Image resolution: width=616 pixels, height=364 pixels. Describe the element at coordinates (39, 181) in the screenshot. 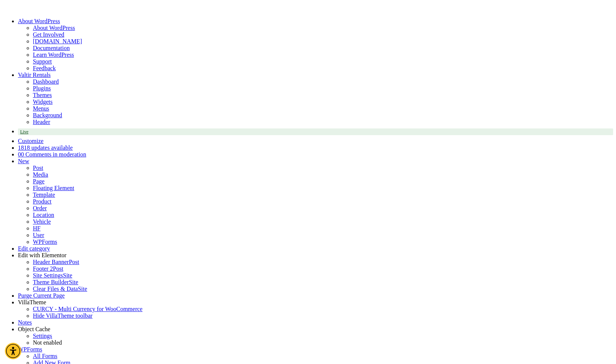

I see `a: Page` at that location.